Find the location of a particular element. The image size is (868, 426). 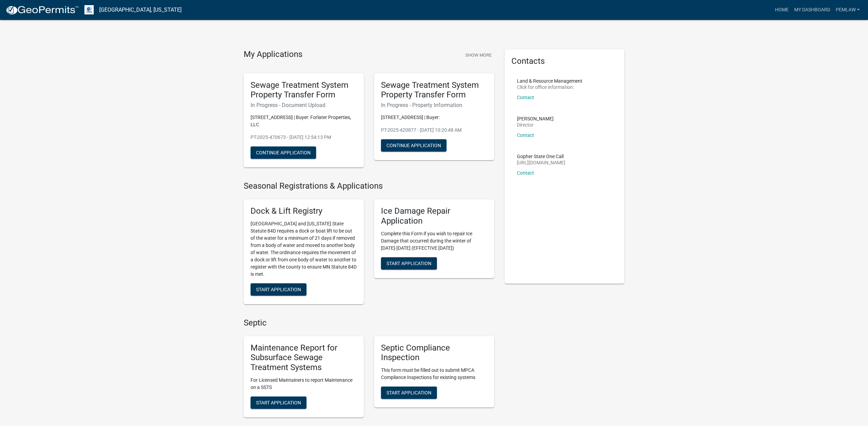

p: This form must be filled out to submit MPCA Compliance Inspections for existing systems is located at coordinates (434, 374).